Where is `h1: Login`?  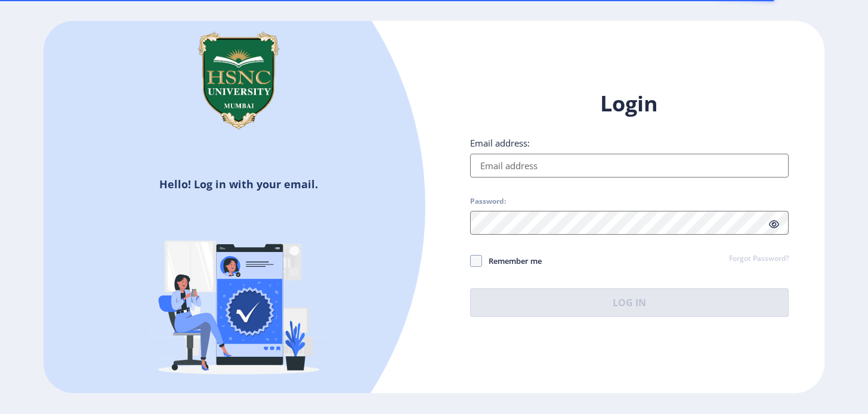
h1: Login is located at coordinates (629, 104).